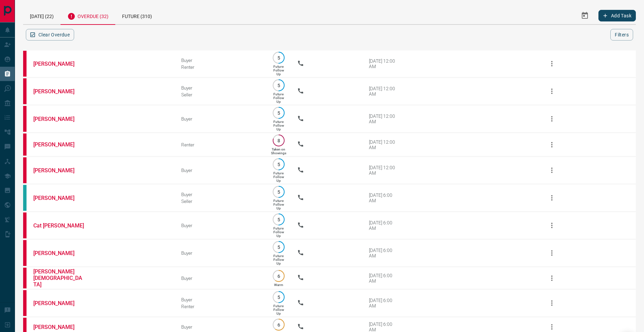 Image resolution: width=644 pixels, height=332 pixels. What do you see at coordinates (25, 198) in the screenshot?
I see `div: condos.ca` at bounding box center [25, 198].